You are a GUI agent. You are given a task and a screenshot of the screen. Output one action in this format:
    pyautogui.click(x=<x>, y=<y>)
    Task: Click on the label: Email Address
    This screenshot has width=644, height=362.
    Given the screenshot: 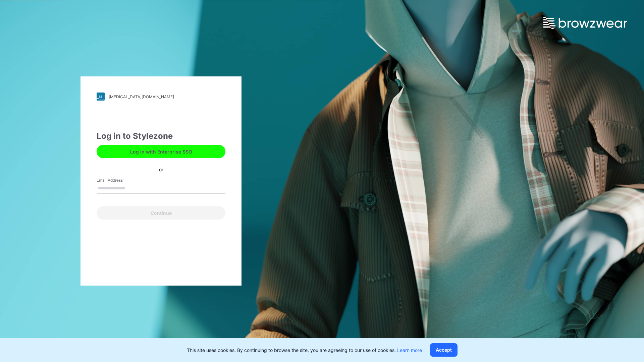 What is the action you would take?
    pyautogui.click(x=120, y=180)
    